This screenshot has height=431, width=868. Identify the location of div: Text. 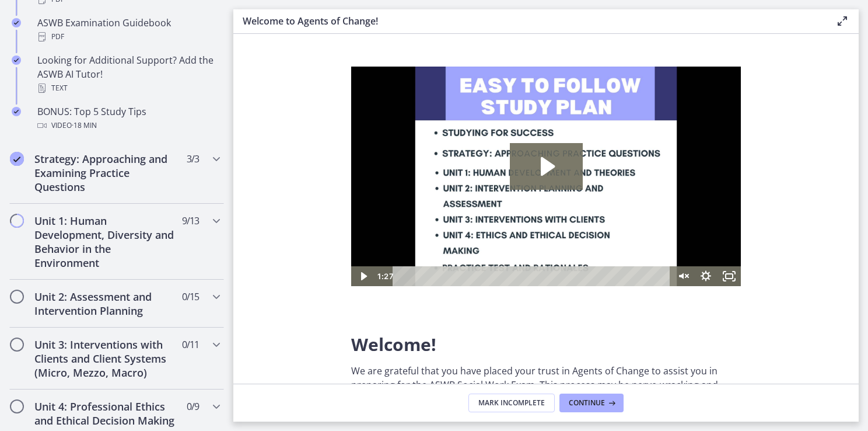
(129, 89).